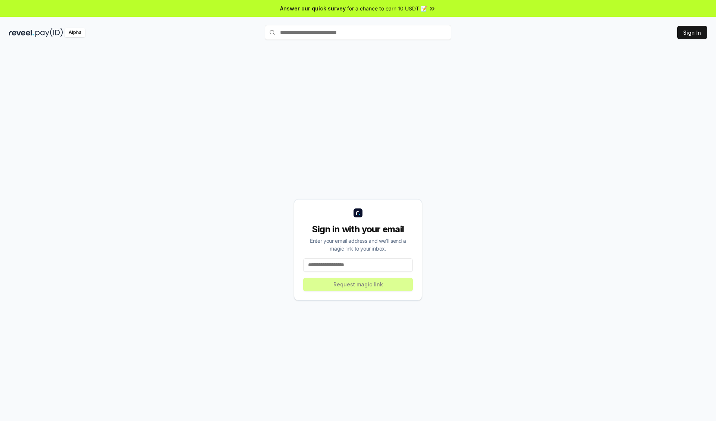 The height and width of the screenshot is (421, 716). I want to click on div: Alpha, so click(75, 32).